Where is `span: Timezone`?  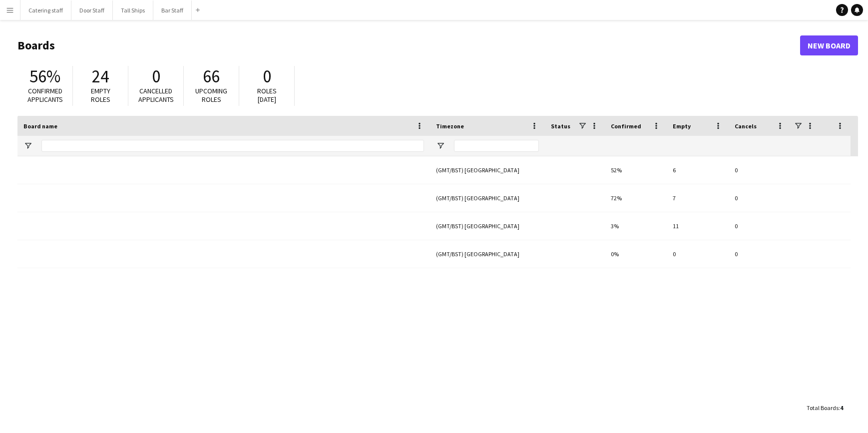 span: Timezone is located at coordinates (450, 126).